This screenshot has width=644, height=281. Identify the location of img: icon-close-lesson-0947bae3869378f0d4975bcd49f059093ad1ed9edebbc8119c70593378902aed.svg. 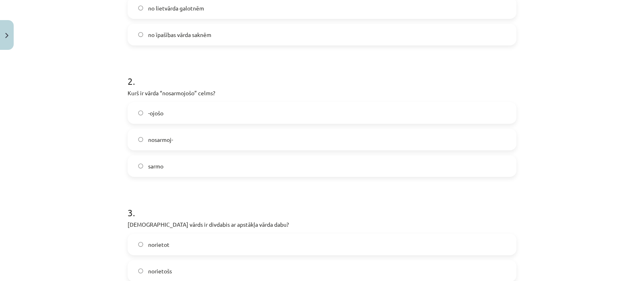
(7, 35).